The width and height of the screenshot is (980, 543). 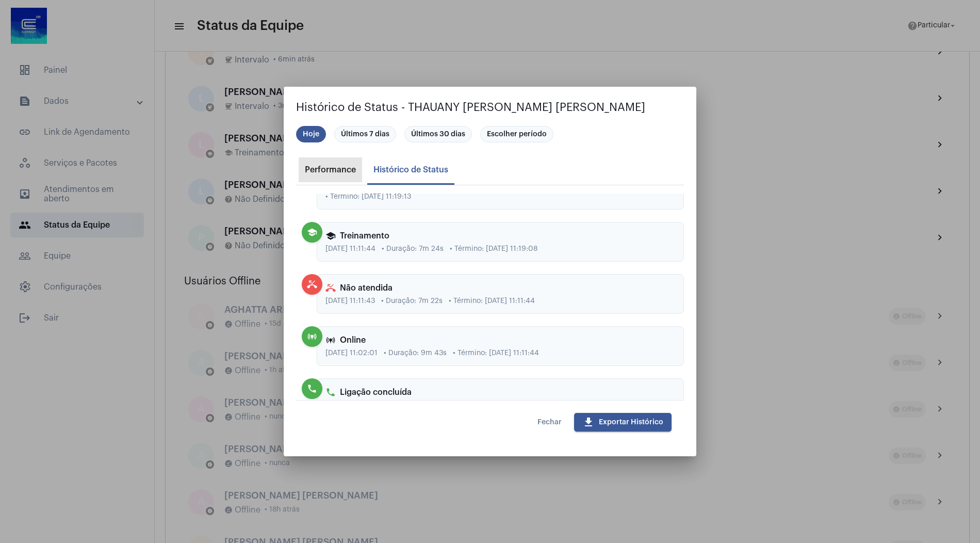 I want to click on span: Exportar Histórico, so click(x=623, y=422).